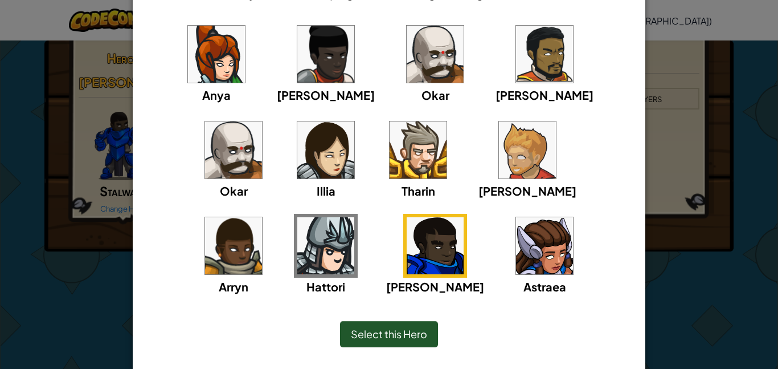 The image size is (778, 369). Describe the element at coordinates (326, 190) in the screenshot. I see `span: Illia` at that location.